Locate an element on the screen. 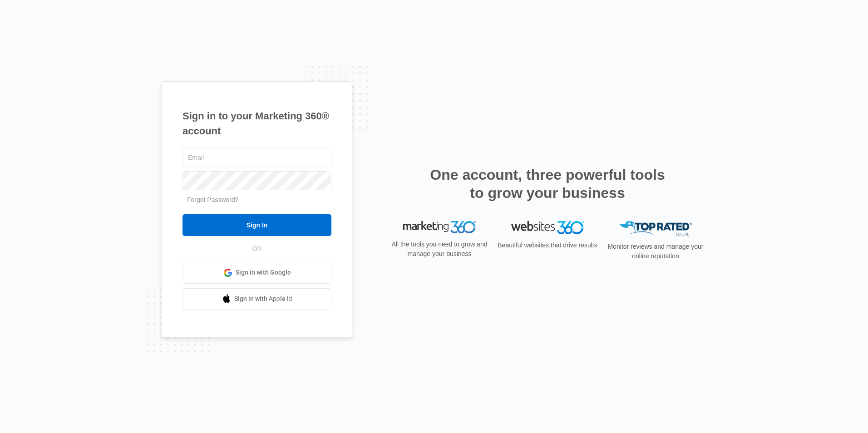  a: Forgot Password? is located at coordinates (213, 200).